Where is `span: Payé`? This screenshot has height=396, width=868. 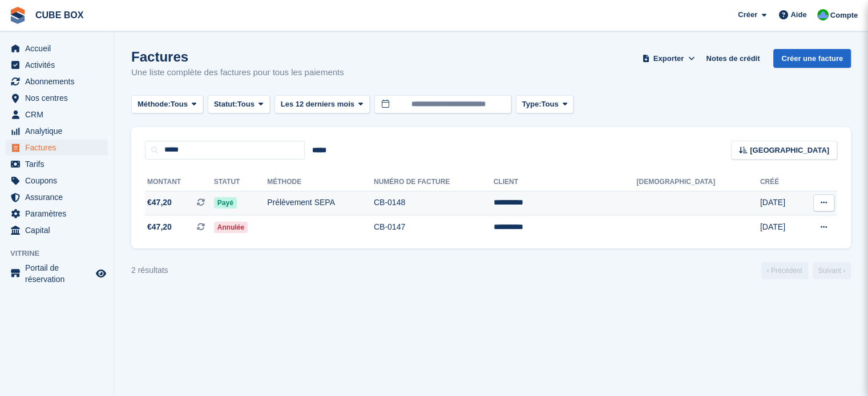 span: Payé is located at coordinates (226, 203).